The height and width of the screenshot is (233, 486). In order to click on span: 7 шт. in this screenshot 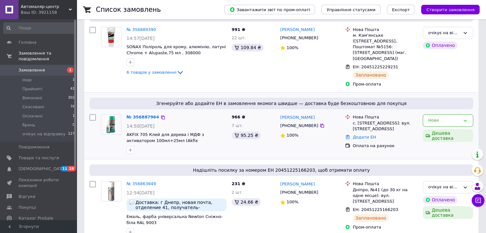, I will do `click(237, 125)`.